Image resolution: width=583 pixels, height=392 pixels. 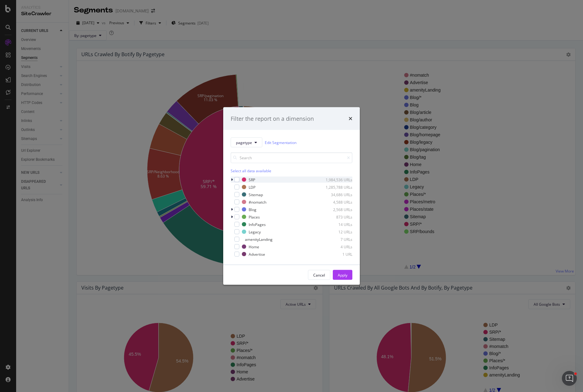 What do you see at coordinates (257, 224) in the screenshot?
I see `div: InfoPages` at bounding box center [257, 224].